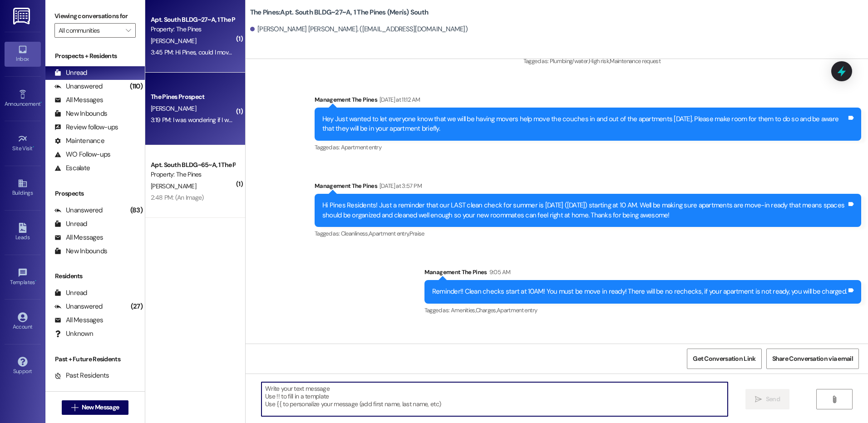 The height and width of the screenshot is (423, 868). I want to click on div: Escalate, so click(72, 168).